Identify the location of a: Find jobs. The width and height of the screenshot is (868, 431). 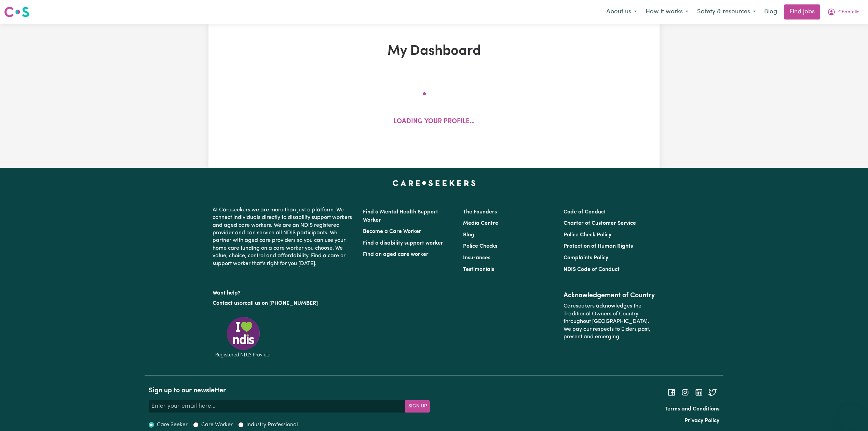
(803, 12).